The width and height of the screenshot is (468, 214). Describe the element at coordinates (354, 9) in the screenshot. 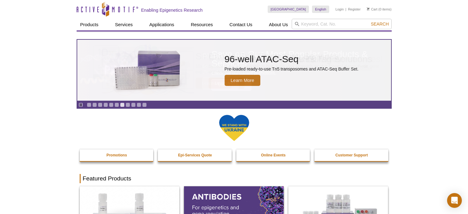

I see `a: Register` at that location.